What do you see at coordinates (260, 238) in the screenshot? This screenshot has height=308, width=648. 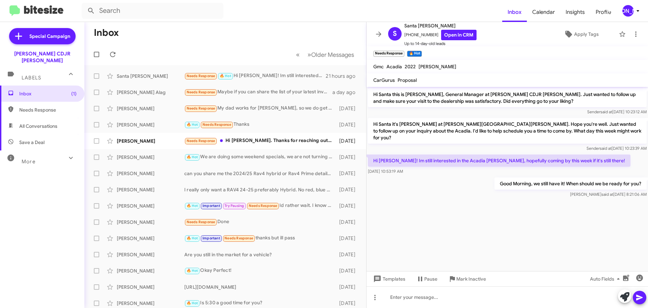 I see `div: thanks but ill pass` at bounding box center [260, 238].